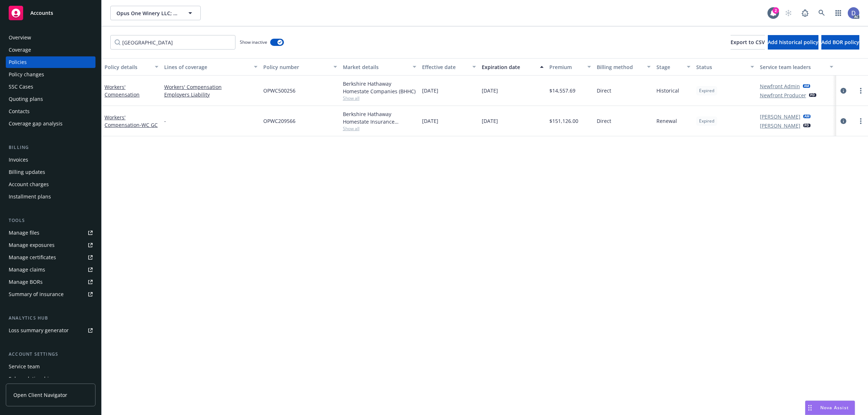 The width and height of the screenshot is (868, 415). What do you see at coordinates (793, 67) in the screenshot?
I see `div: Service team leaders` at bounding box center [793, 67].